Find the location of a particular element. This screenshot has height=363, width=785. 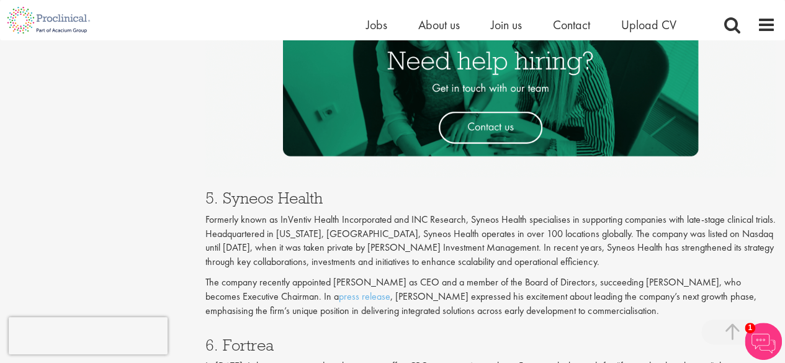

a: Jobs is located at coordinates (377, 25).